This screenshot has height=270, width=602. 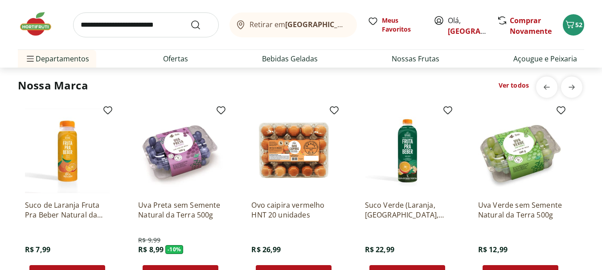 I want to click on a: Uva Verde sem Semente Natural da Terra 500g, so click(x=520, y=210).